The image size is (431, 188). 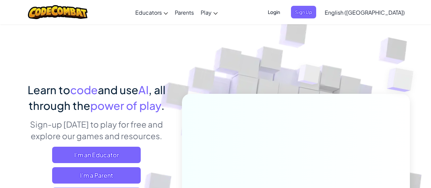 What do you see at coordinates (143, 90) in the screenshot?
I see `span: AI` at bounding box center [143, 90].